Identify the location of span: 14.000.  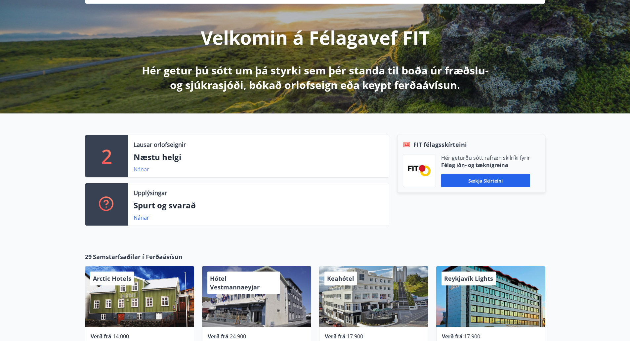
(121, 336).